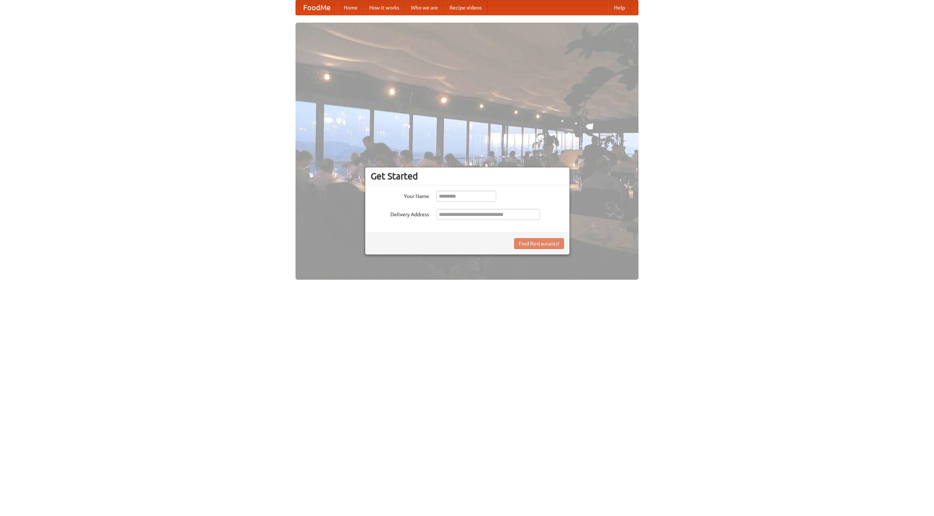 The image size is (934, 516). Describe the element at coordinates (400, 195) in the screenshot. I see `label: Your Name` at that location.